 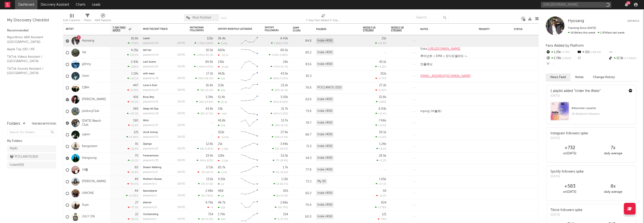 What do you see at coordinates (221, 50) in the screenshot?
I see `div: 680k` at bounding box center [221, 50].